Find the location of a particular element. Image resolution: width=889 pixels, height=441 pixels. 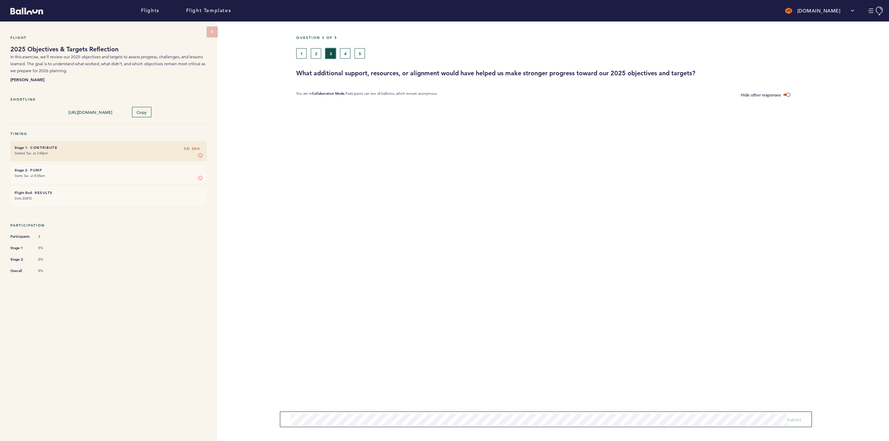

span: 5D 20H is located at coordinates (192, 149).